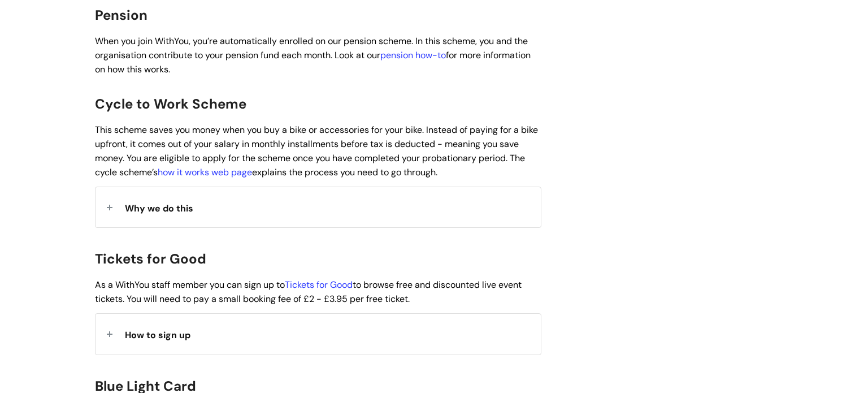 The image size is (868, 393). Describe the element at coordinates (316, 150) in the screenshot. I see `span: This scheme saves you money when you buy a bike or accessories for your bike. Instead of paying f...` at that location.